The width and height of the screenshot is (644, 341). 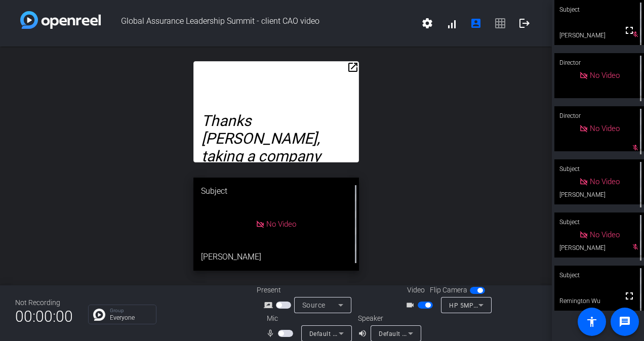 I want to click on mat-icon: screen_share_outline, so click(x=270, y=305).